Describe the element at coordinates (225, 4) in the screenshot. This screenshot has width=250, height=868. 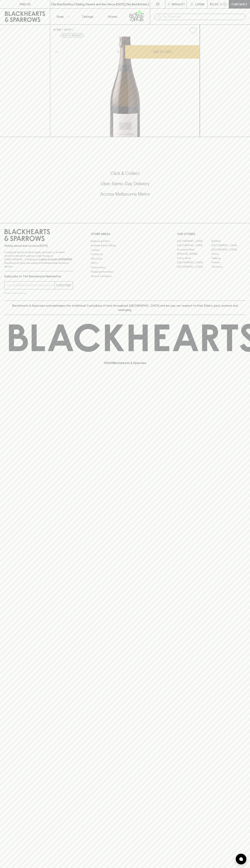
I see `p: 0` at that location.